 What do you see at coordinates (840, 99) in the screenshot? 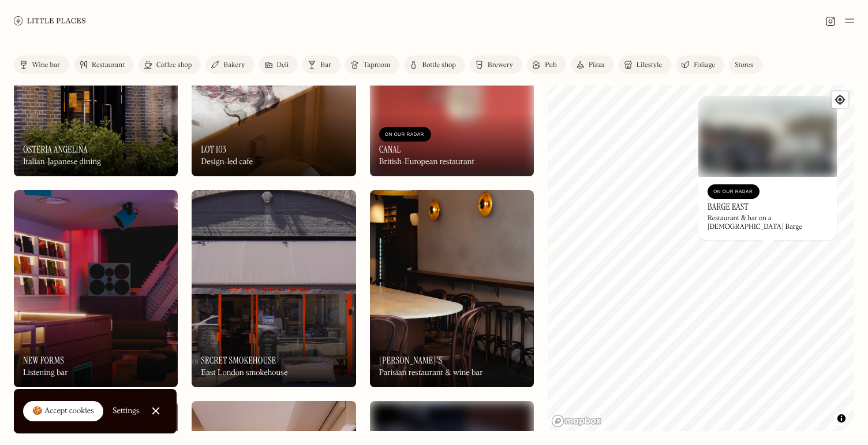
I see `button: Find my location` at bounding box center [840, 99].